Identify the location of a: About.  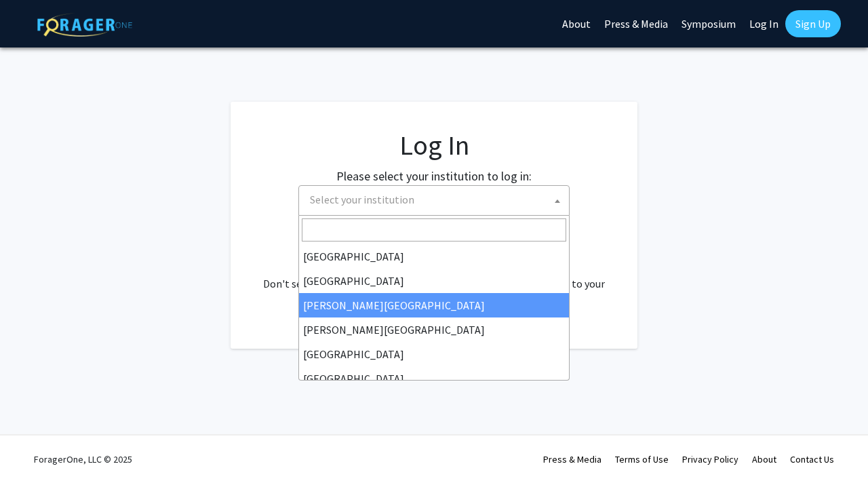
(764, 460).